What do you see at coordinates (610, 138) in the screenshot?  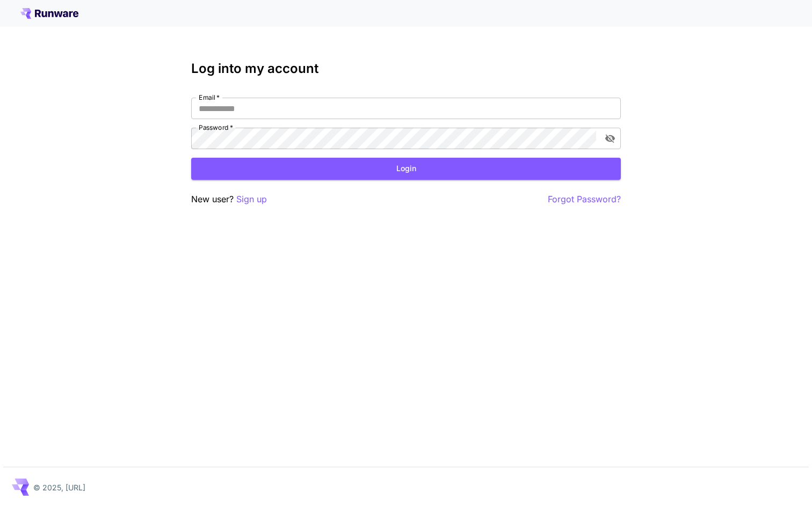 I see `button: toggle password visibility` at bounding box center [610, 138].